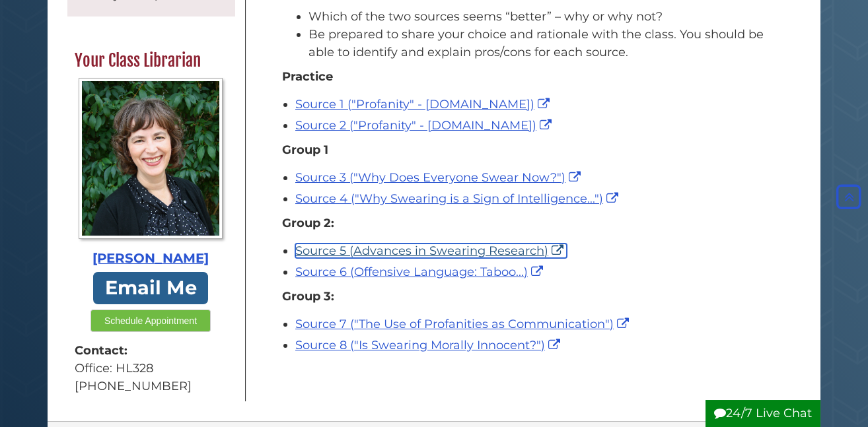 This screenshot has width=868, height=427. I want to click on h2: Your Class Librarian, so click(150, 61).